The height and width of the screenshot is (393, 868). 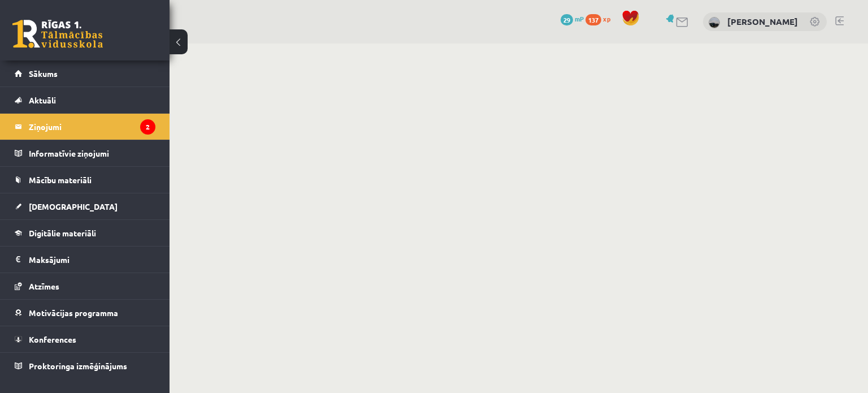 I want to click on a: Maksājumi, so click(x=85, y=260).